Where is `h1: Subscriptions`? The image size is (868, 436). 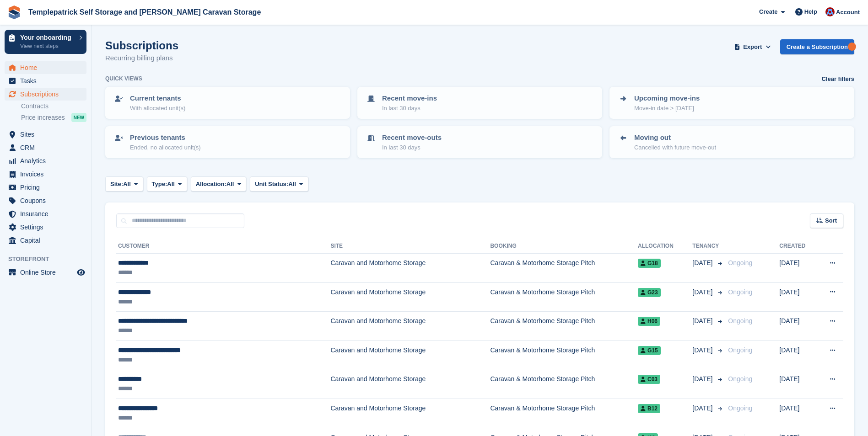
h1: Subscriptions is located at coordinates (142, 45).